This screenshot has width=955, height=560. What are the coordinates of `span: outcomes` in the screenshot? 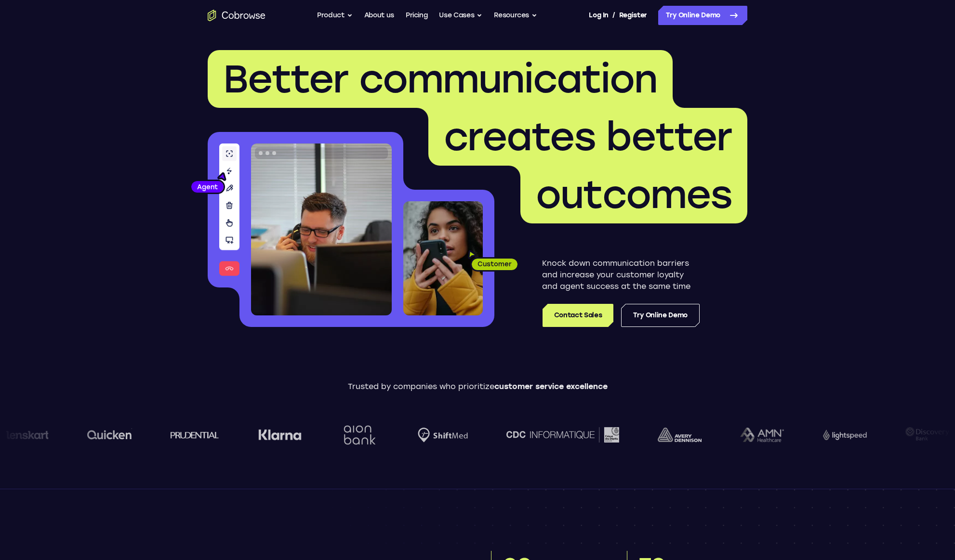 It's located at (634, 195).